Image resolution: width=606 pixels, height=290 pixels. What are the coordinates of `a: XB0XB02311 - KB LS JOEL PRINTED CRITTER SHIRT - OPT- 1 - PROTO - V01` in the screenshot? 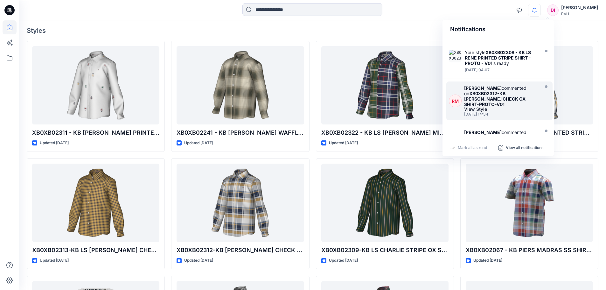 It's located at (96, 85).